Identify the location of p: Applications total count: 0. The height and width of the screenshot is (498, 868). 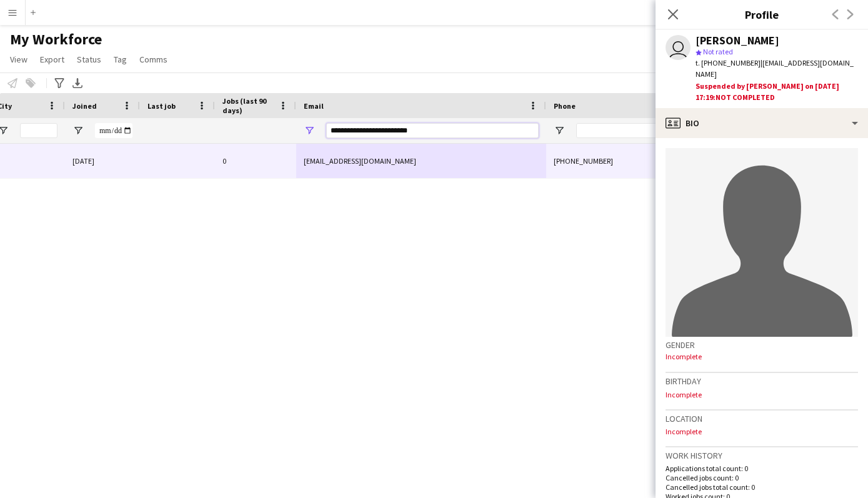
(762, 468).